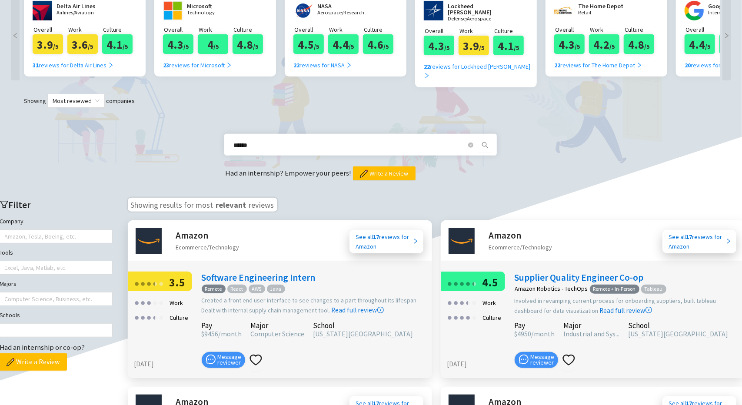 This screenshot has width=742, height=405. What do you see at coordinates (579, 277) in the screenshot?
I see `a: Supplier Quality Engineer Co-op` at bounding box center [579, 277].